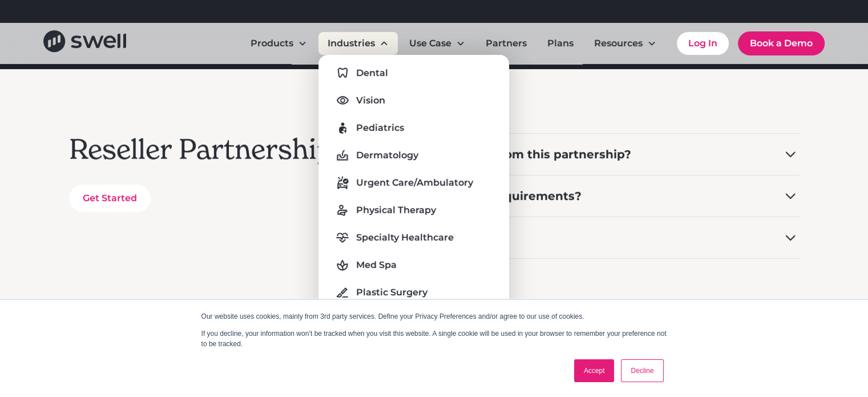 The width and height of the screenshot is (868, 397). Describe the element at coordinates (110, 198) in the screenshot. I see `a: Get Started` at that location.